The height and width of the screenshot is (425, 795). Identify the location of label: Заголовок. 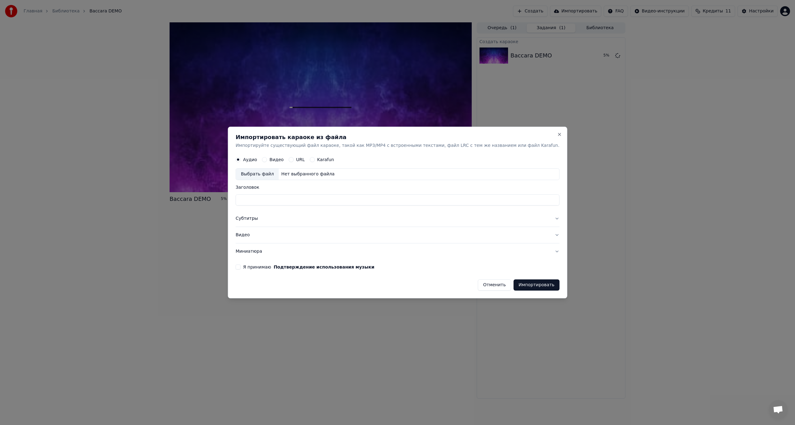
(398, 188).